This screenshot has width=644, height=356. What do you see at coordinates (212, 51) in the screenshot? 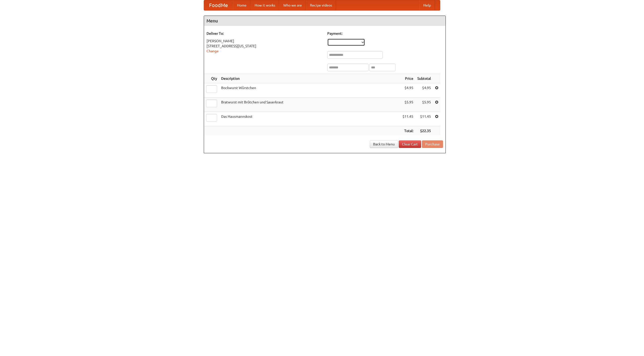
I see `a: Change` at bounding box center [212, 51].